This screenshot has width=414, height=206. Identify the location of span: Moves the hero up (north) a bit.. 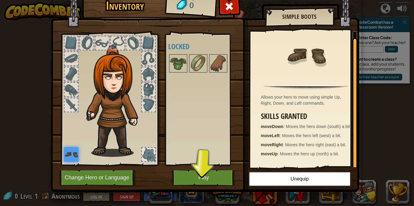
(310, 154).